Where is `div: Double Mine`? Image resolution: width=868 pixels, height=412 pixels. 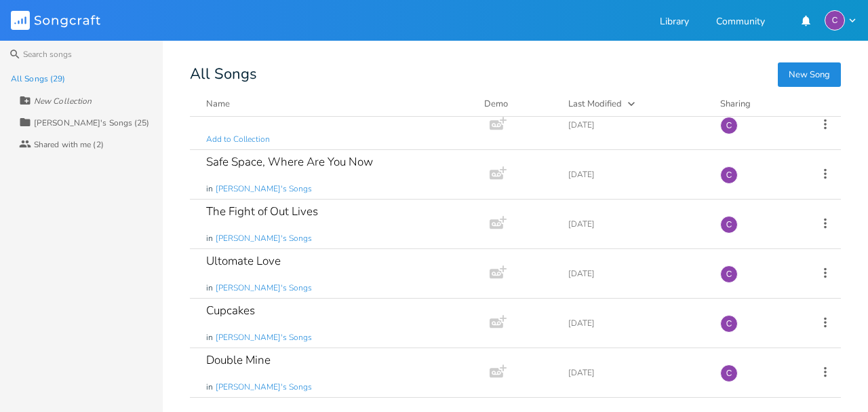 div: Double Mine is located at coordinates (239, 359).